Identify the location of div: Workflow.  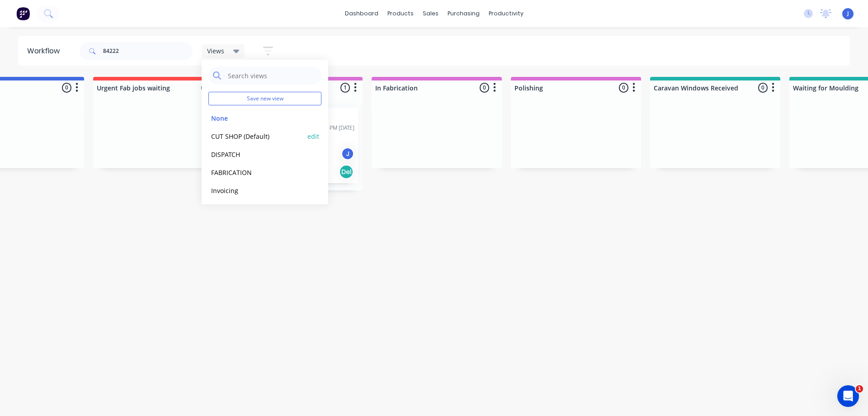
(45, 51).